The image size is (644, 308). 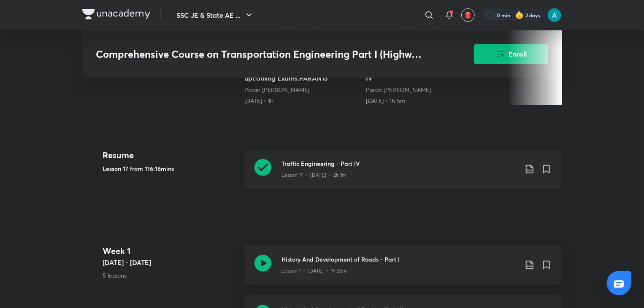 I want to click on button: Enroll, so click(x=511, y=54).